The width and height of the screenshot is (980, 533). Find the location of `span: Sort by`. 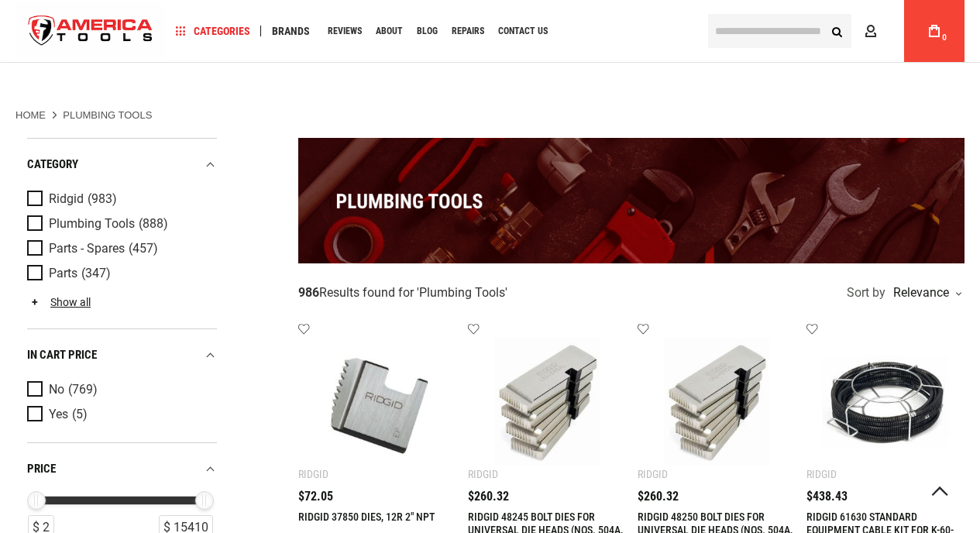

span: Sort by is located at coordinates (866, 292).